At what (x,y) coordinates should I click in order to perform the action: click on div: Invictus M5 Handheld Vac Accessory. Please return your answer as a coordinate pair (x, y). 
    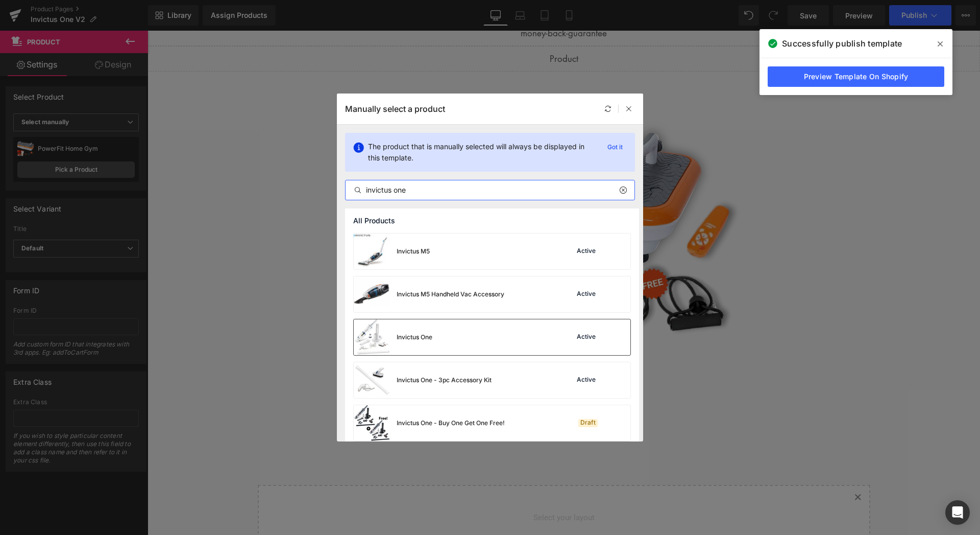
    Looking at the image, I should click on (451, 294).